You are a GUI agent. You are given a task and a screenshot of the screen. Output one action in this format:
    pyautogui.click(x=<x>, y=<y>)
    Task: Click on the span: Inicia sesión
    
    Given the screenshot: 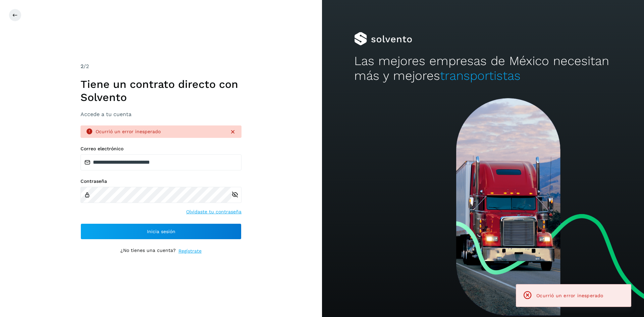 What is the action you would take?
    pyautogui.click(x=161, y=231)
    